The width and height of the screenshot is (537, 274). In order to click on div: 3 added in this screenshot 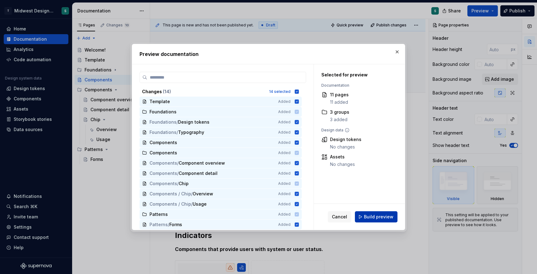, I will do `click(340, 120)`.